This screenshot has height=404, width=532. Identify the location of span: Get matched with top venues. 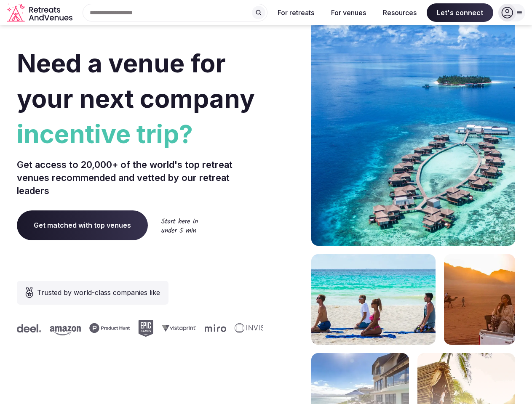
(82, 225).